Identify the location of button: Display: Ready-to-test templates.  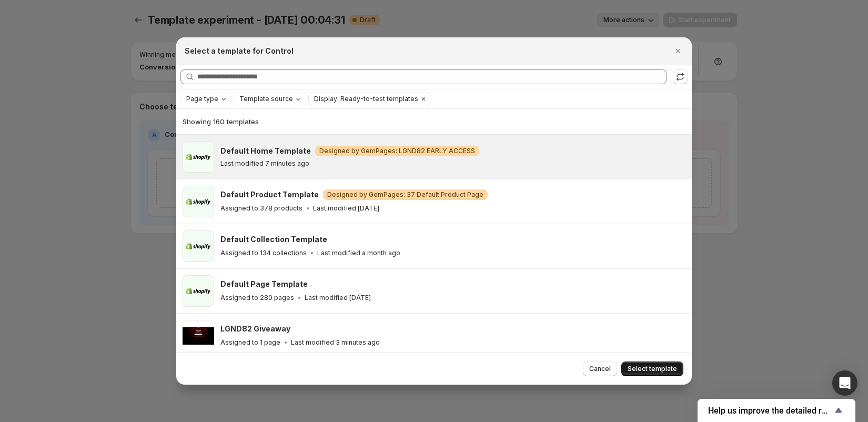
(364, 99).